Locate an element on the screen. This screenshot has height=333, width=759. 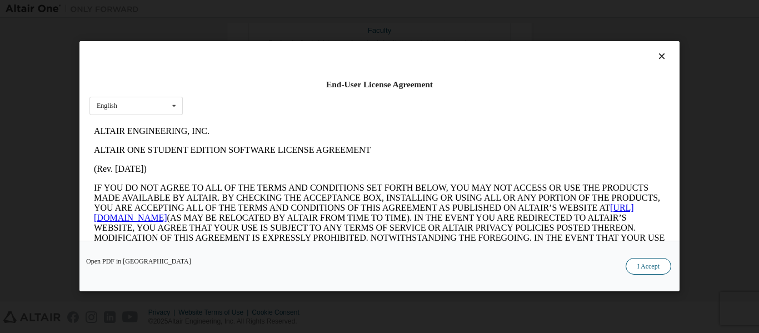
p: ALTAIR ENGINEERING, INC. is located at coordinates (290, 9).